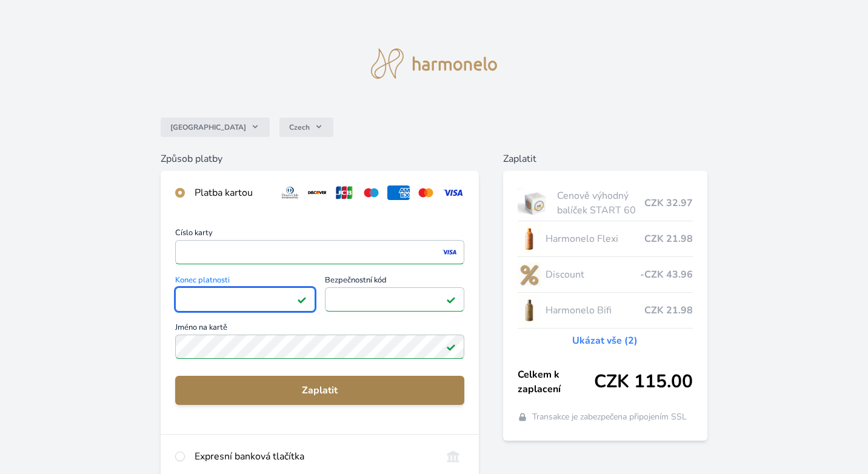 Image resolution: width=868 pixels, height=474 pixels. What do you see at coordinates (666, 275) in the screenshot?
I see `span: -CZK 43.96` at bounding box center [666, 275].